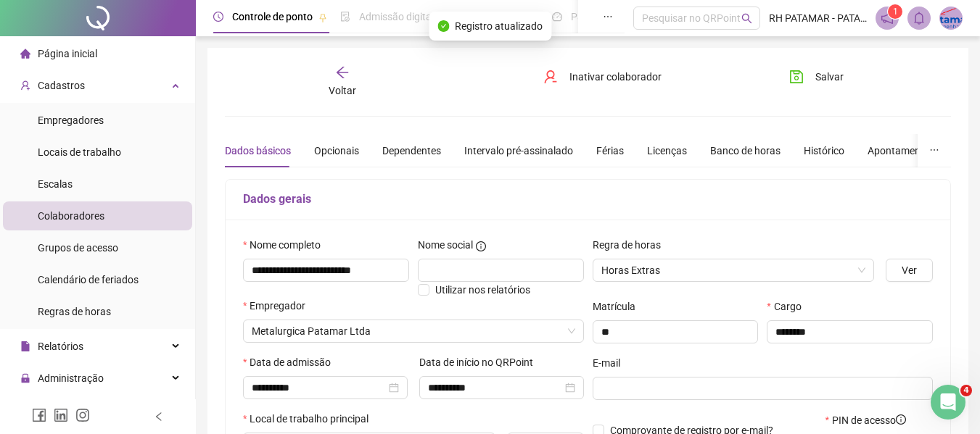  I want to click on label: Data de início no QRPoint, so click(481, 362).